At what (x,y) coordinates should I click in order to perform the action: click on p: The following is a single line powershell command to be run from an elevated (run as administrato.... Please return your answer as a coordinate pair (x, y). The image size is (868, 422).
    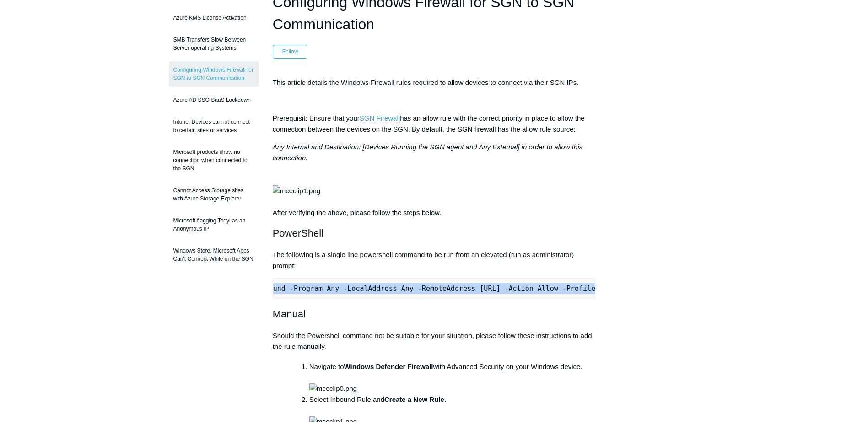
    Looking at the image, I should click on (434, 260).